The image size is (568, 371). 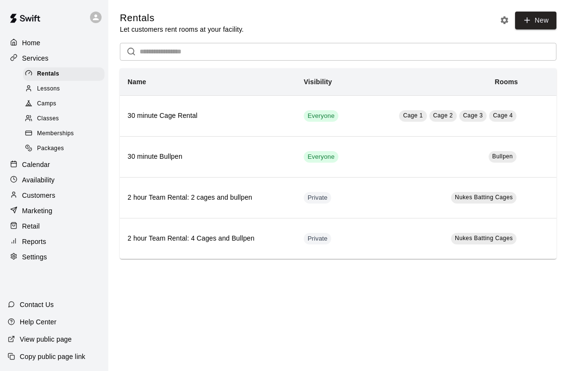 What do you see at coordinates (66, 89) in the screenshot?
I see `a: Lessons` at bounding box center [66, 89].